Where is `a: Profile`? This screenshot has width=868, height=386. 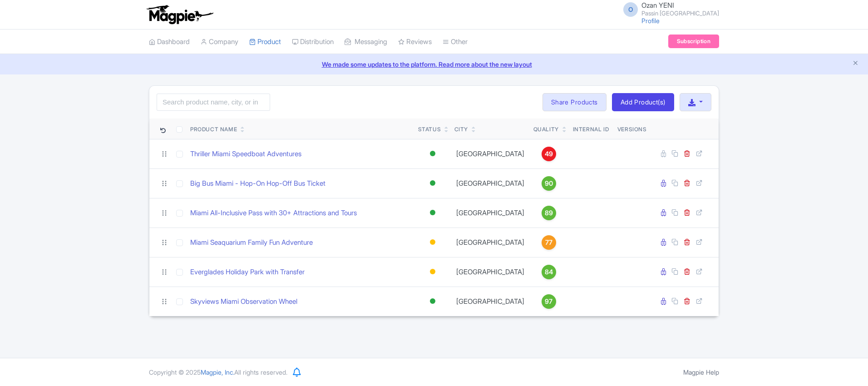
a: Profile is located at coordinates (650, 20).